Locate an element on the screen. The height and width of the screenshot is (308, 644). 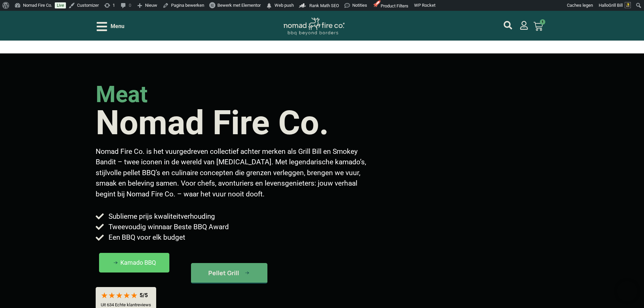
p: Nomad Fire Co. is het vuurgedreven collectief achter merken als Grill Bill en Smokey Bandit – twe... is located at coordinates (233, 173).